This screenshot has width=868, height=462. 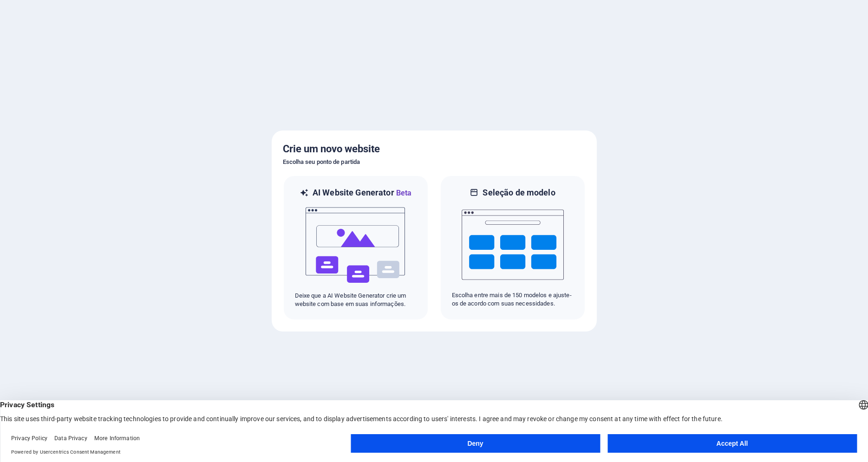 I want to click on h6: Seleção de modelo, so click(x=518, y=193).